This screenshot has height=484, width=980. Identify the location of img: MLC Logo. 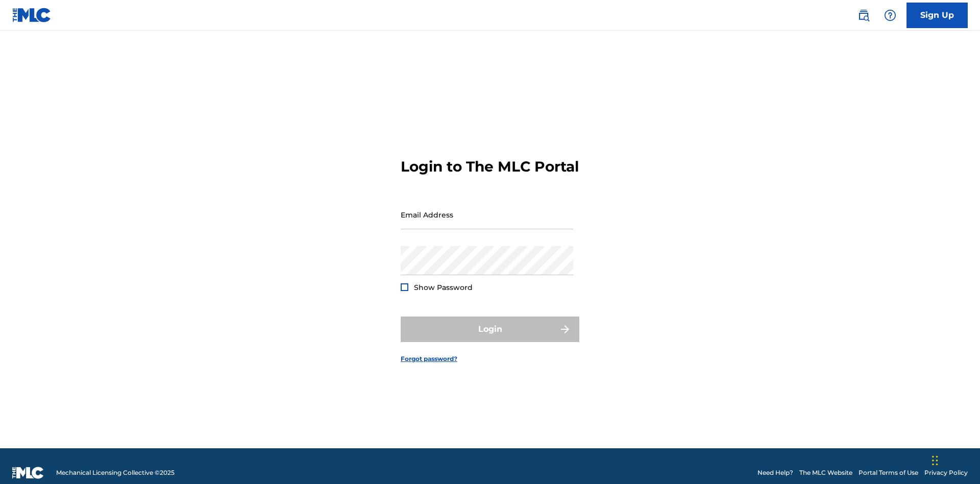
(31, 15).